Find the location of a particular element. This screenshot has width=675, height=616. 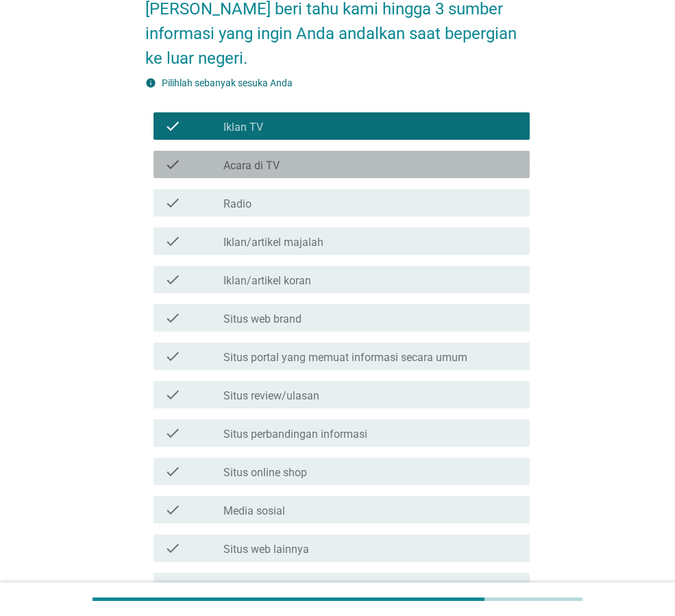

label: Iklan di internet is located at coordinates (261, 588).